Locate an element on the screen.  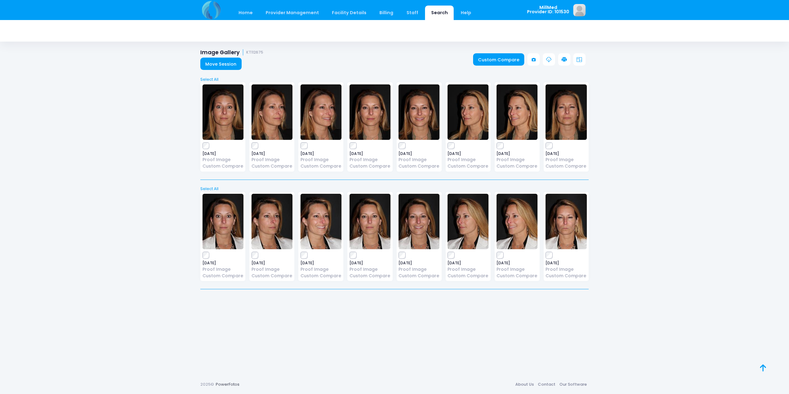
a: Our Software is located at coordinates (573, 385).